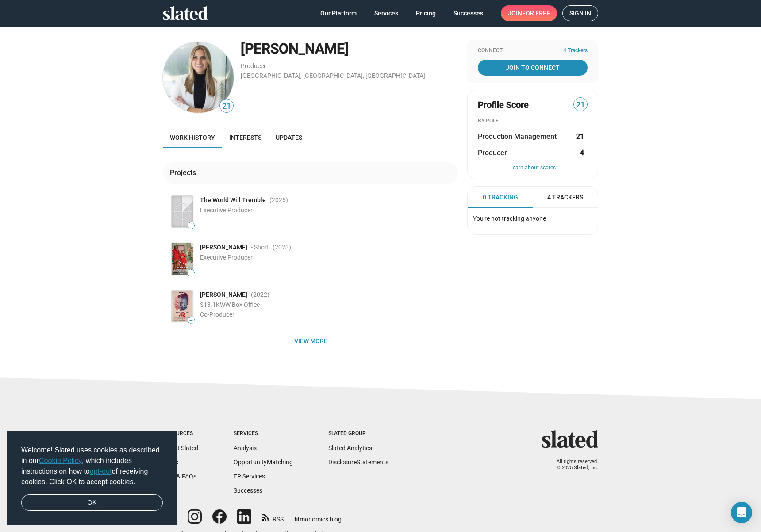 The image size is (761, 532). What do you see at coordinates (533, 68) in the screenshot?
I see `span: Join To Connect` at bounding box center [533, 68].